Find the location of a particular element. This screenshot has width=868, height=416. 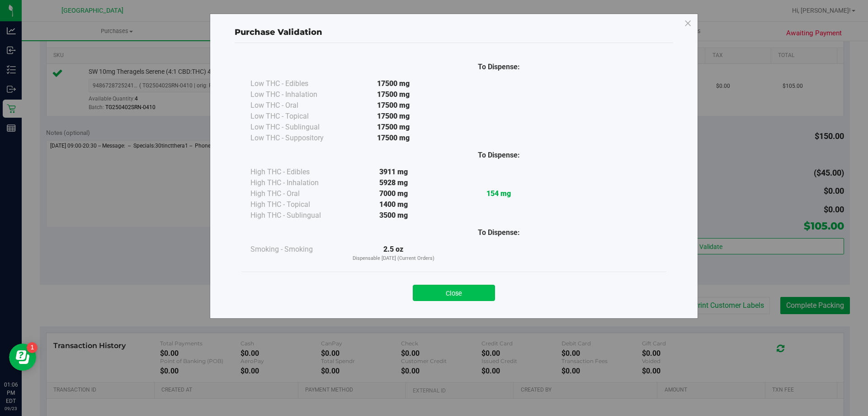

div: High THC - Edibles is located at coordinates (295, 172).